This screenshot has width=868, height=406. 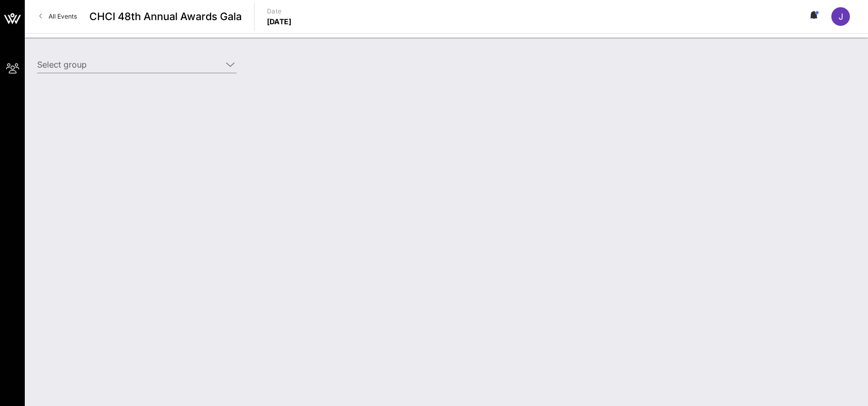 I want to click on a: All Events, so click(x=58, y=16).